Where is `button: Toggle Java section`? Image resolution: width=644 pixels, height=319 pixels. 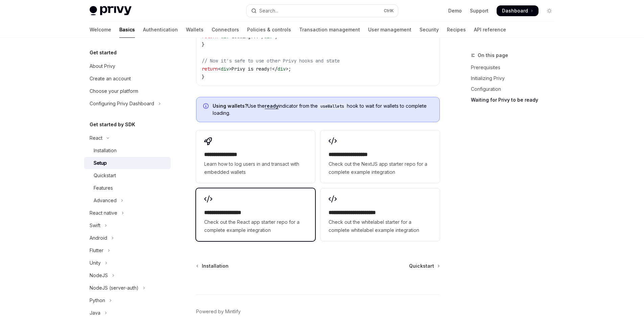
button: Toggle Java section is located at coordinates (128, 313).